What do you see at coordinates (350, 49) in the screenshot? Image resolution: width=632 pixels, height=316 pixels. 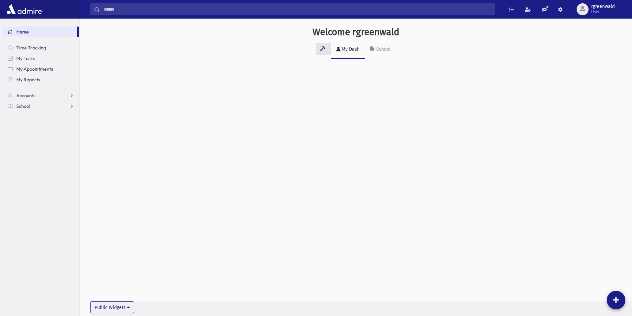 I see `div: My Dash` at bounding box center [350, 49].